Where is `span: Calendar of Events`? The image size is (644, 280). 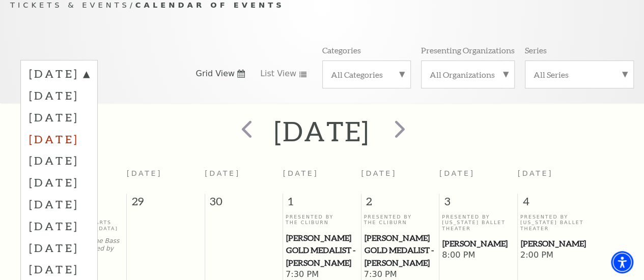
span: Calendar of Events is located at coordinates (210, 5).